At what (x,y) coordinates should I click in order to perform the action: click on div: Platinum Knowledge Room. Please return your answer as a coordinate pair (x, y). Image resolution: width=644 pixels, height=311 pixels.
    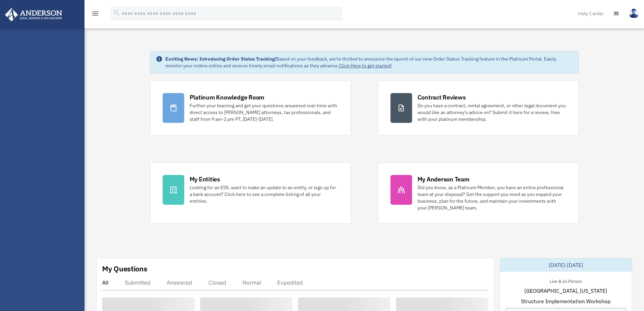
    Looking at the image, I should click on (227, 97).